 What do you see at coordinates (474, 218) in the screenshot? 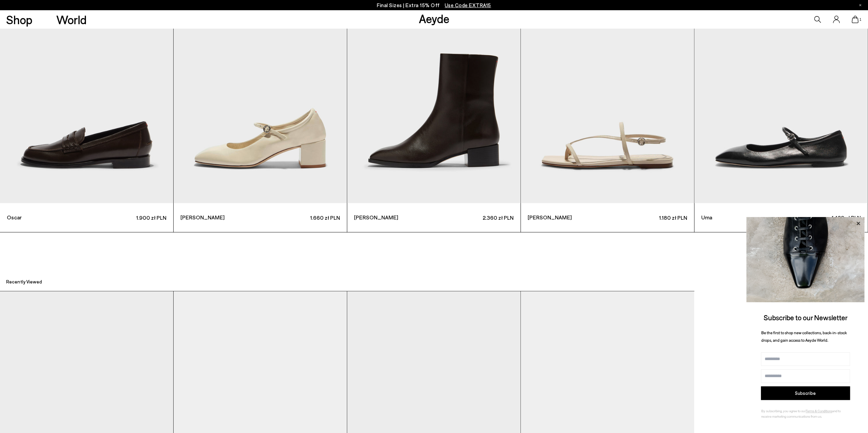
I see `span: 2.360 zł PLN` at bounding box center [474, 218].